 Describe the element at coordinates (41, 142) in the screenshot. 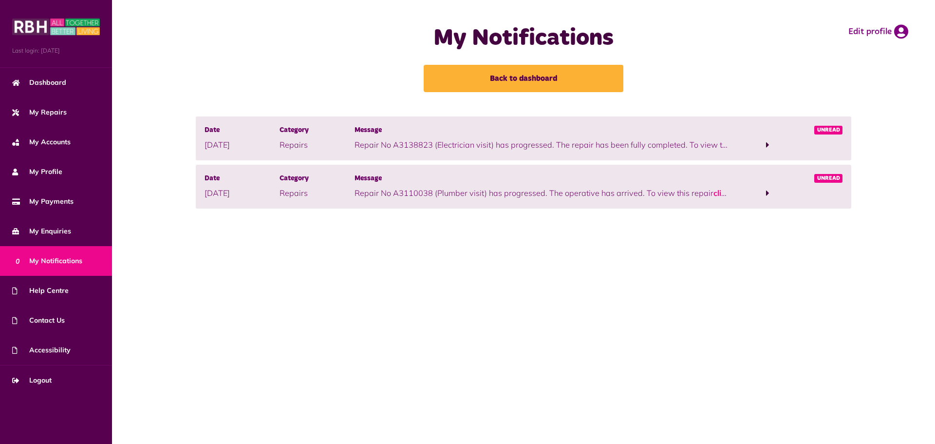

I see `span: My Accounts` at that location.